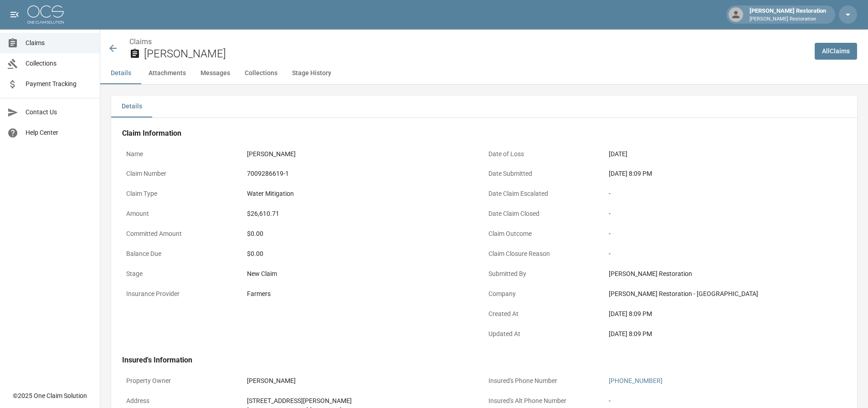 The width and height of the screenshot is (868, 408). Describe the element at coordinates (215, 73) in the screenshot. I see `button: Messages` at that location.